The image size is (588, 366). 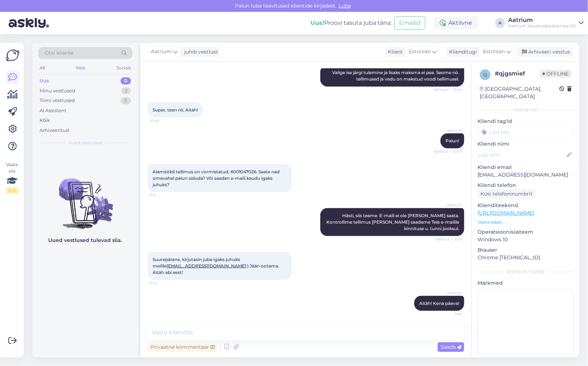 I want to click on span: Aiamööbli tellimus on vormistatud, #001047026. Saate nad omavahel palun siduda? Või saadan e-mail..., so click(x=216, y=178).